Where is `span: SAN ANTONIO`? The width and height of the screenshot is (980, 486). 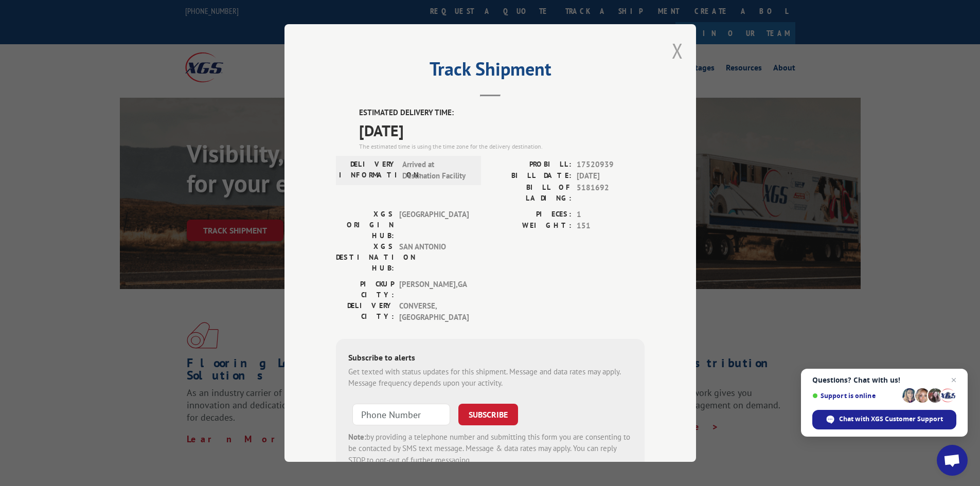
span: SAN ANTONIO is located at coordinates (434, 257).